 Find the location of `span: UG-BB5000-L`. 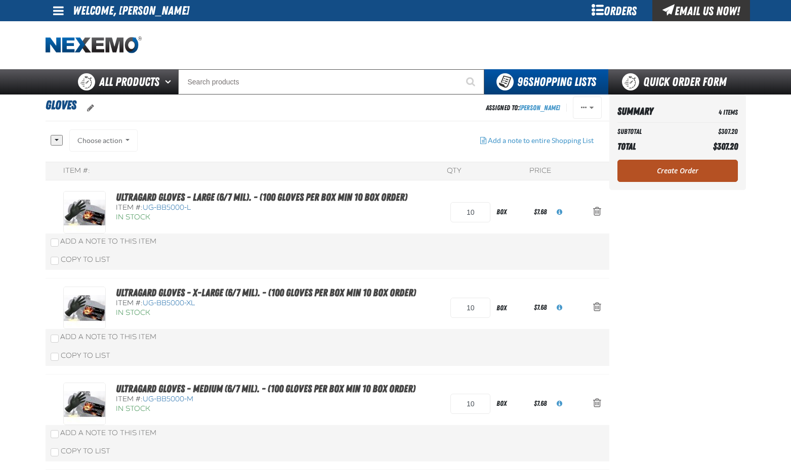

span: UG-BB5000-L is located at coordinates (166, 207).